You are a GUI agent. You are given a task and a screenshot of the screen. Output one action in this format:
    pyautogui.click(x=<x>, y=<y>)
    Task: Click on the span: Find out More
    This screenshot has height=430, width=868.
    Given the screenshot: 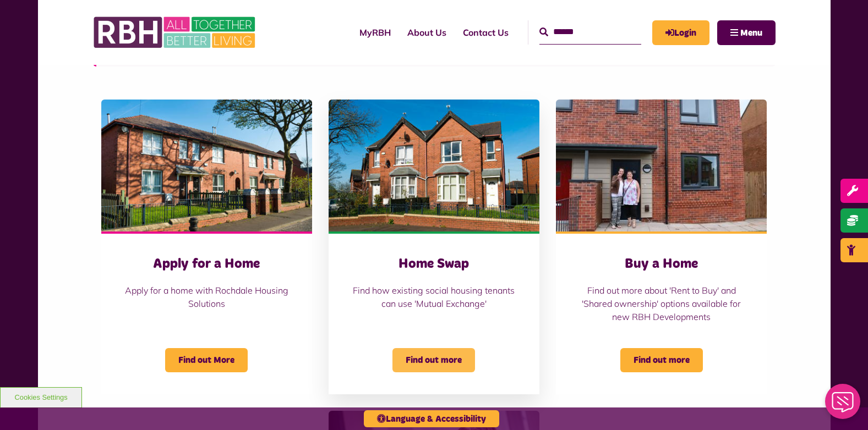 What is the action you would take?
    pyautogui.click(x=206, y=361)
    